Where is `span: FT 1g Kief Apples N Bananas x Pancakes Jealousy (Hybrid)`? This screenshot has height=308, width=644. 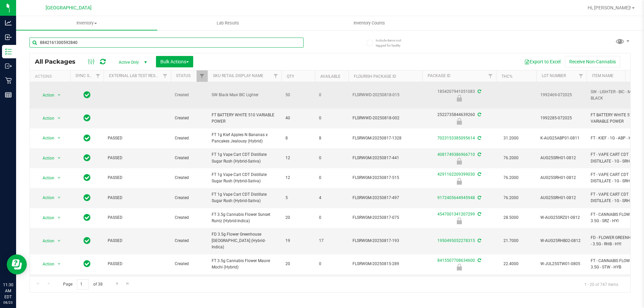
span: FT 1g Kief Apples N Bananas x Pancakes Jealousy (Hybrid) is located at coordinates (244, 138).